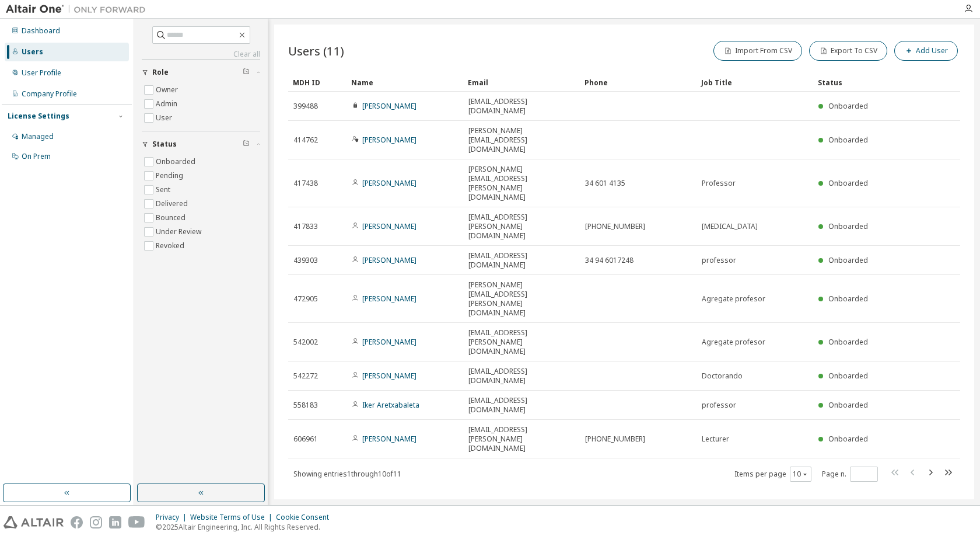 This screenshot has height=539, width=980. Describe the element at coordinates (165, 118) in the screenshot. I see `label: User` at that location.